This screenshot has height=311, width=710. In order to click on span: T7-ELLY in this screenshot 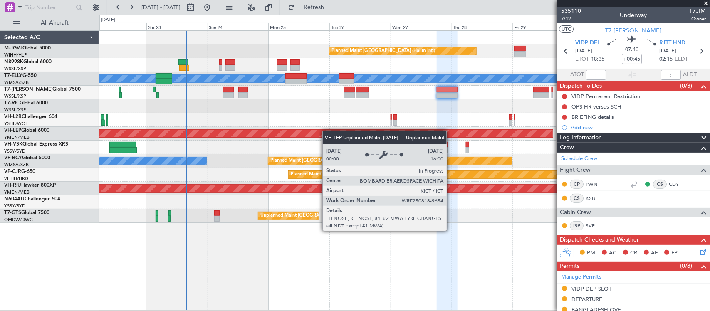, I will do `click(13, 76)`.